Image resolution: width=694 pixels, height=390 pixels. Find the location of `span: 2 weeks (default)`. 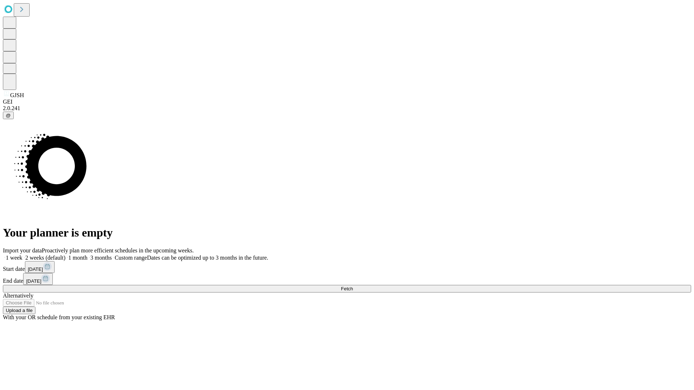

span: 2 weeks (default) is located at coordinates (45, 258).